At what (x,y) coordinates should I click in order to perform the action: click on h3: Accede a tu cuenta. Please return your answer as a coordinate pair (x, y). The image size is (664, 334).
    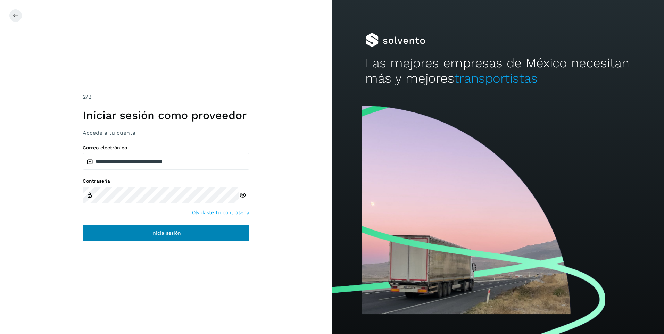
    Looking at the image, I should click on (166, 133).